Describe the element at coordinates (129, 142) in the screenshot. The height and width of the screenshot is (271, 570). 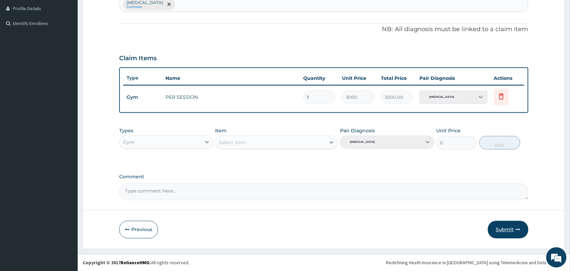
I see `div: Gym` at that location.